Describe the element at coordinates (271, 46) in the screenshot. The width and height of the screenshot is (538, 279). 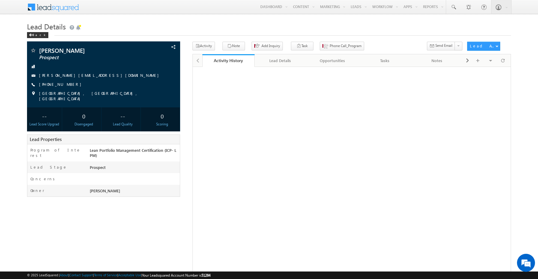
I see `span: Add Inquiry` at that location.